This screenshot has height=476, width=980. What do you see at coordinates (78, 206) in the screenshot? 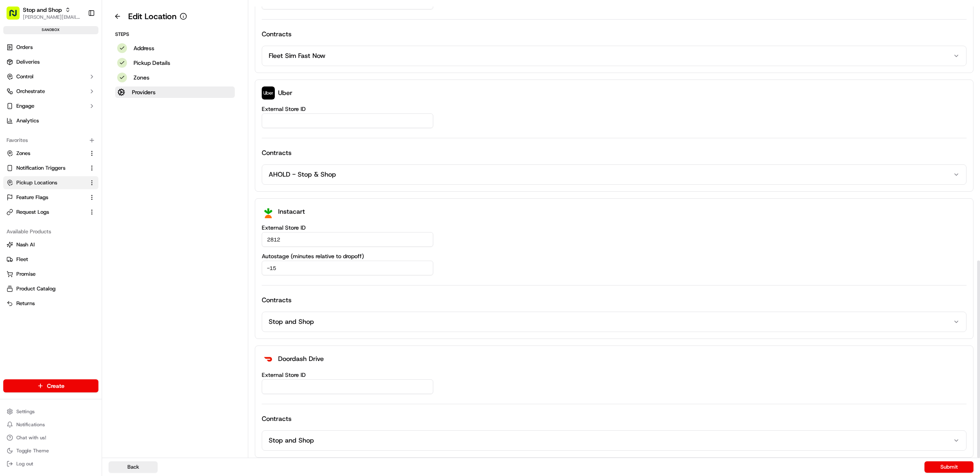
I see `a: Powered byPylon` at bounding box center [78, 206].